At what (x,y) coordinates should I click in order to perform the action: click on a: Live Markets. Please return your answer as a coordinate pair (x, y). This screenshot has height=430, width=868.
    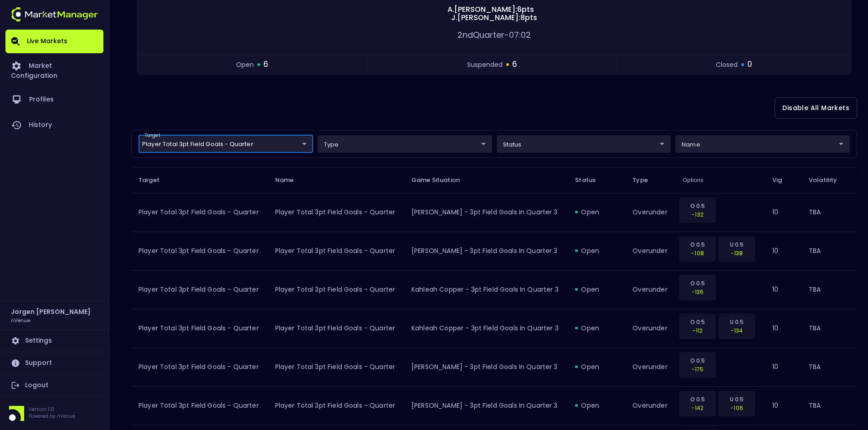
    Looking at the image, I should click on (54, 41).